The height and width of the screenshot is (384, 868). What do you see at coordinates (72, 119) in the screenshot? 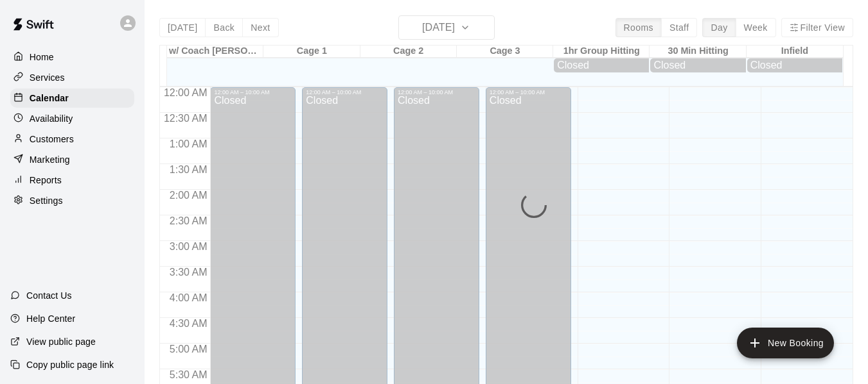
I see `a: Availability` at bounding box center [72, 119].